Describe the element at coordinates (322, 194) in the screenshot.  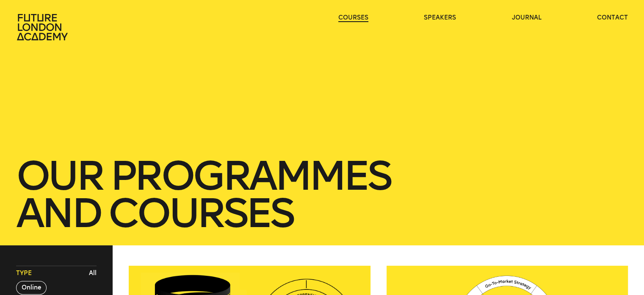
I see `h1: our Programmes and courses` at that location.